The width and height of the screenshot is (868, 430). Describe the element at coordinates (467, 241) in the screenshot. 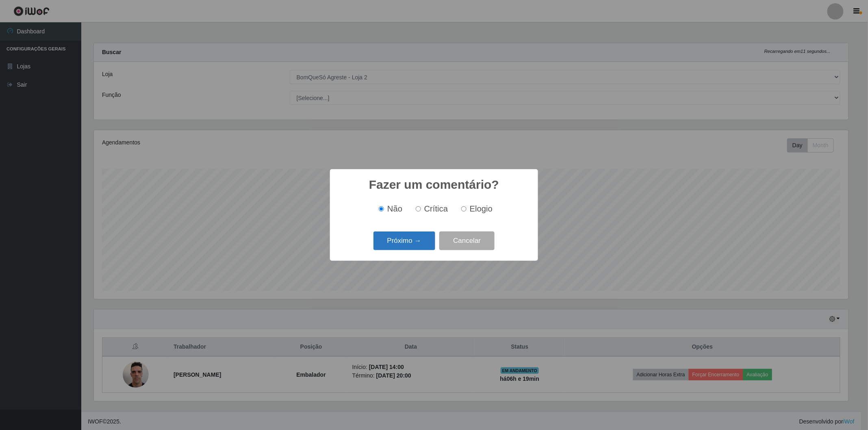

I see `button: Cancelar` at that location.